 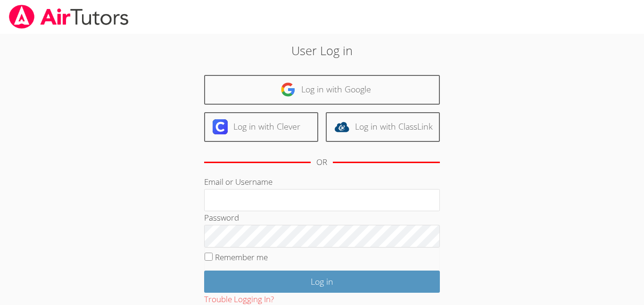 I want to click on img: airtutors_banner-c4298cdbf04f3fff15de1276eac7730deb9818008684d7c2e4769d2f7ddbe033.png, so click(x=69, y=17).